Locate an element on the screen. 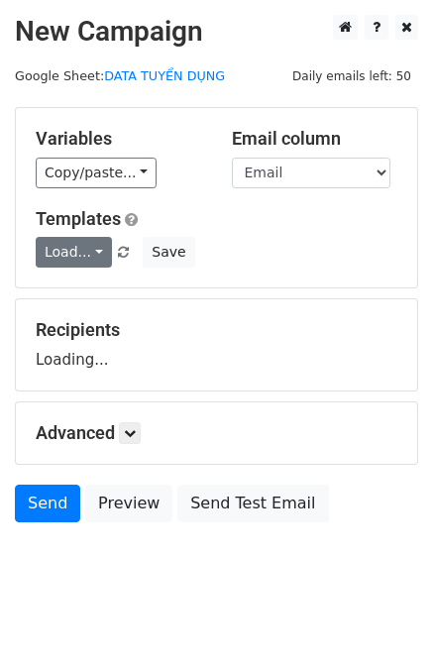 This screenshot has height=668, width=433. div: Loading... is located at coordinates (216, 345).